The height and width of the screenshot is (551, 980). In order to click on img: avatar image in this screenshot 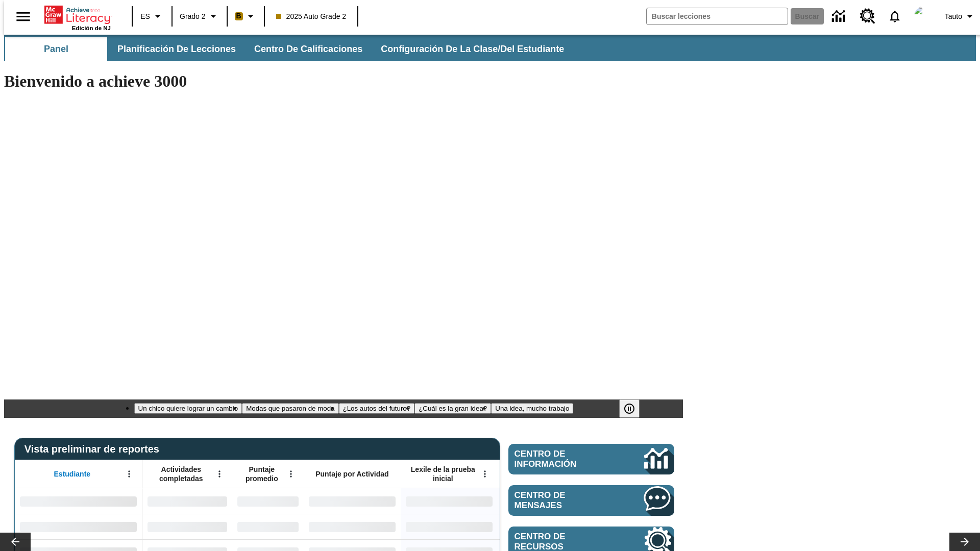, I will do `click(924, 17)`.